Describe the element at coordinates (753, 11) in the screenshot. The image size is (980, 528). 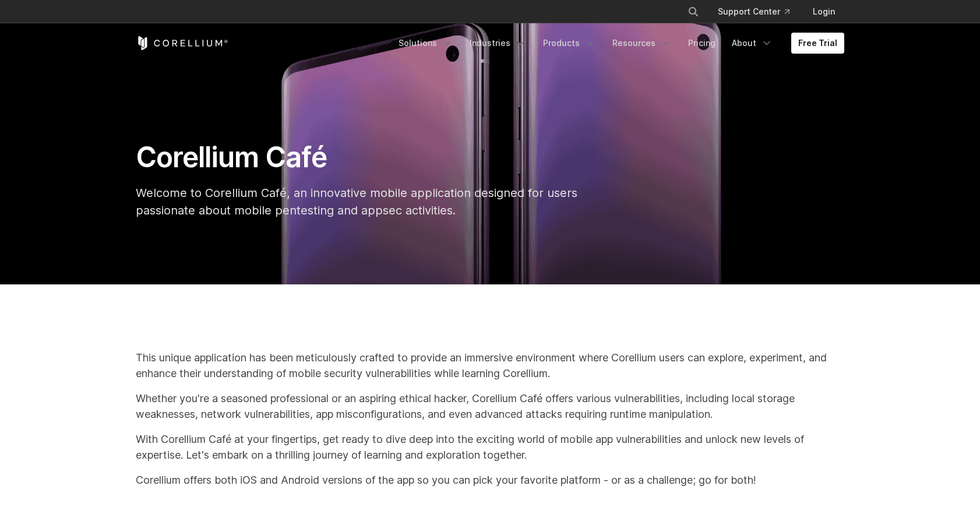
I see `a: Support Center` at that location.